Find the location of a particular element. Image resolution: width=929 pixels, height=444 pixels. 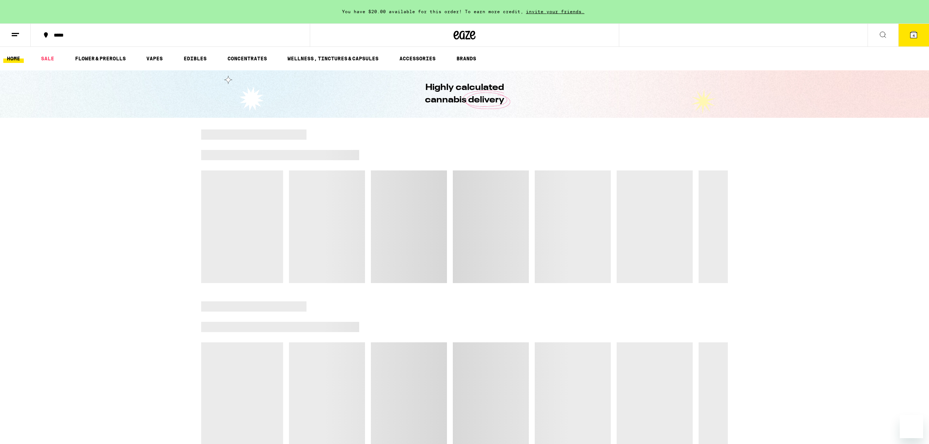

span: invite your friends. is located at coordinates (555, 11).